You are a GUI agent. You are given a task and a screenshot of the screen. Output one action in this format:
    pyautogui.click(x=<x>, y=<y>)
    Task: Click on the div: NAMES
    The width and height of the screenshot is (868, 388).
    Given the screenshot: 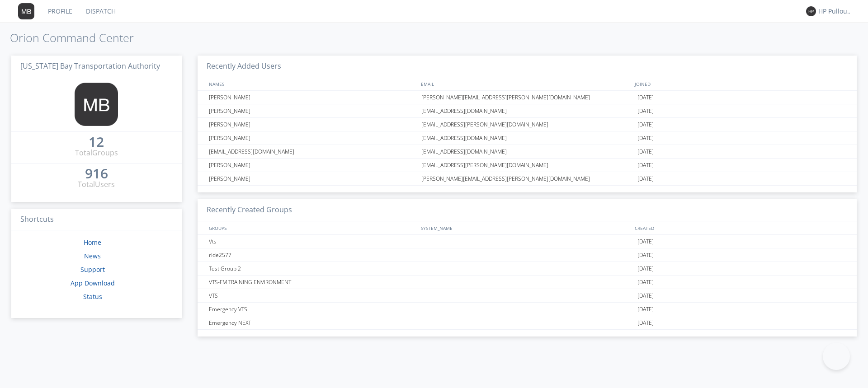 What is the action you would take?
    pyautogui.click(x=311, y=84)
    